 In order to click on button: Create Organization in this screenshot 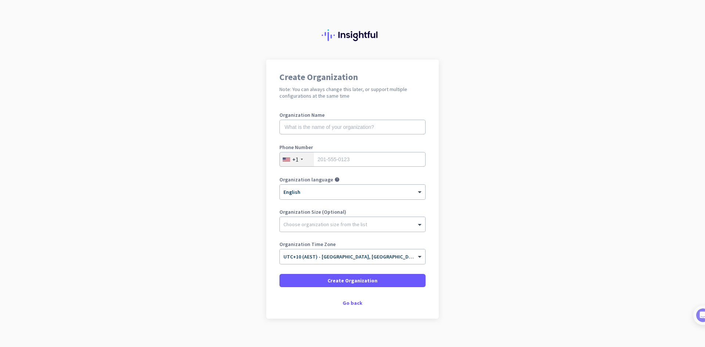, I will do `click(353, 281)`.